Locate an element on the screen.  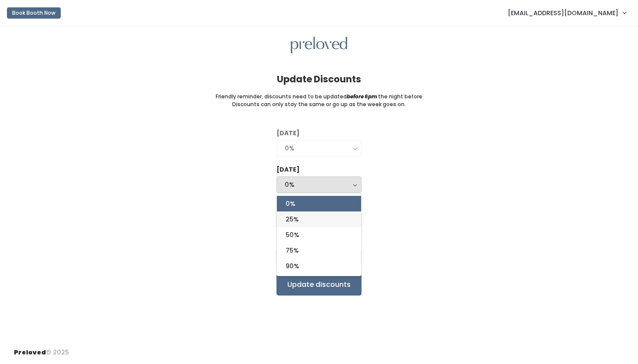
button: Book Booth Now is located at coordinates (34, 13).